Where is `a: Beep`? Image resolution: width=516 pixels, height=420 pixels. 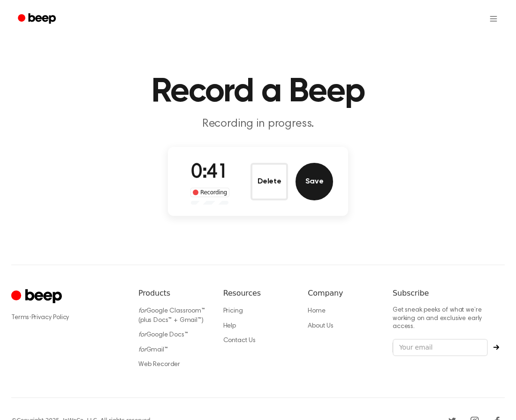
a: Beep is located at coordinates (38, 19).